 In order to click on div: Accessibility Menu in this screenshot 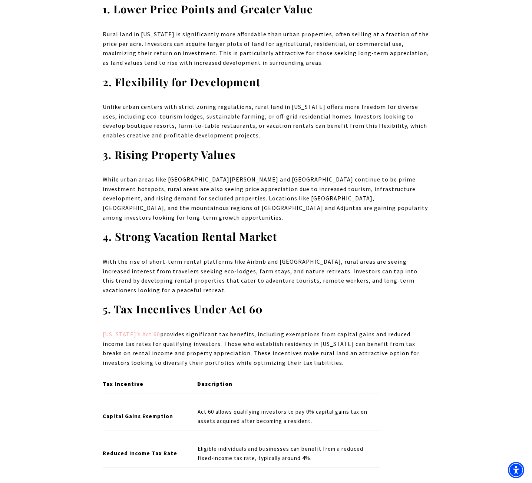, I will do `click(516, 470)`.